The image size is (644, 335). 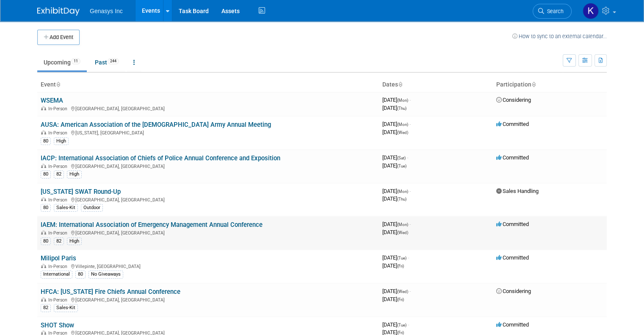 What do you see at coordinates (106, 274) in the screenshot?
I see `div: No Giveaways` at bounding box center [106, 274].